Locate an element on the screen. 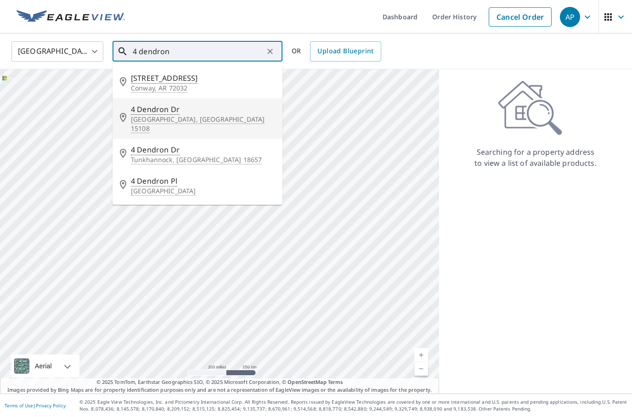 This screenshot has width=632, height=417. p: Searching for a property address to view a list of available products. is located at coordinates (535, 158).